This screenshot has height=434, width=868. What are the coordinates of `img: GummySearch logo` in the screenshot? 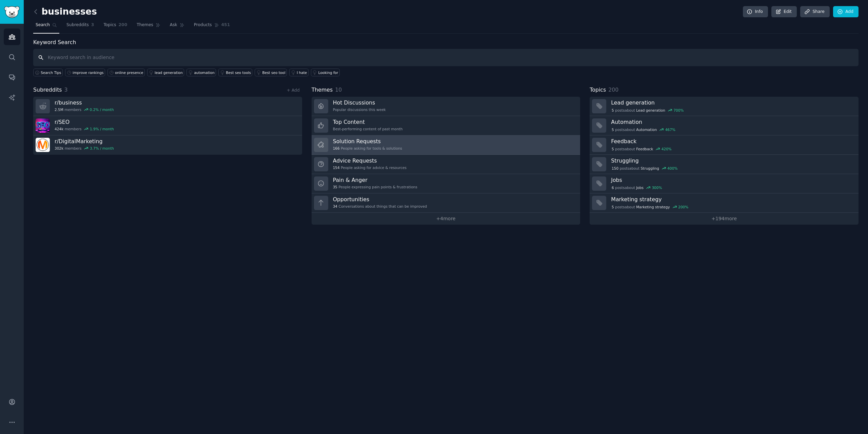 It's located at (12, 12).